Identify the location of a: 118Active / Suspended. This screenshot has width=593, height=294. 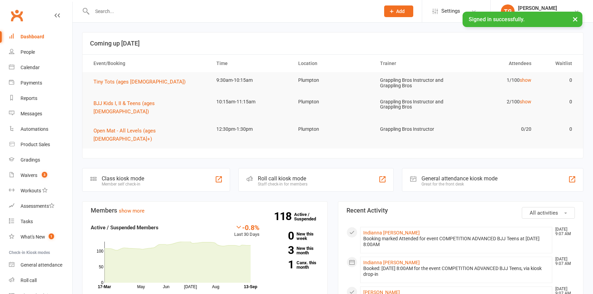
(309, 217).